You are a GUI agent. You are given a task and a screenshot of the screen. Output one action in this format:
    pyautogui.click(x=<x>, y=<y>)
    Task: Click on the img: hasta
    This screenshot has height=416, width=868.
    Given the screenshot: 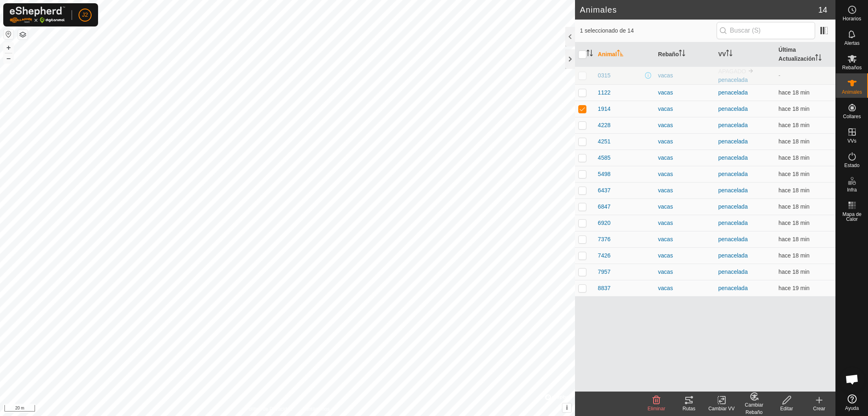 What is the action you would take?
    pyautogui.click(x=751, y=71)
    